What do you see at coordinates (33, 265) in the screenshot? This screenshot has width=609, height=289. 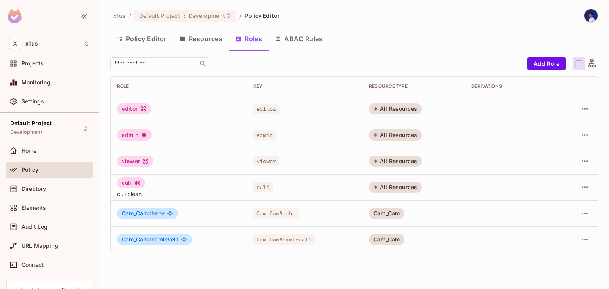 I see `span: Connect` at bounding box center [33, 265].